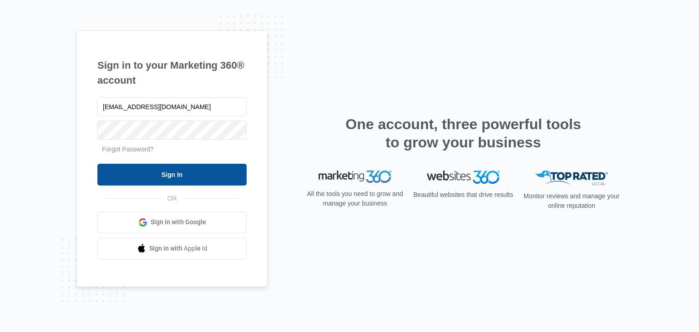 The image size is (699, 332). Describe the element at coordinates (172, 107) in the screenshot. I see `input: Email` at that location.